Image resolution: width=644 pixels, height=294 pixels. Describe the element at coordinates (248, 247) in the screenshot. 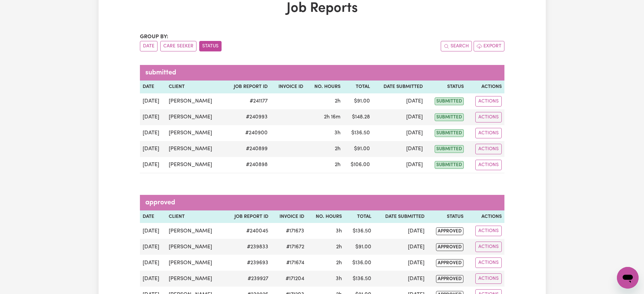

I see `td: # 239833` at that location.